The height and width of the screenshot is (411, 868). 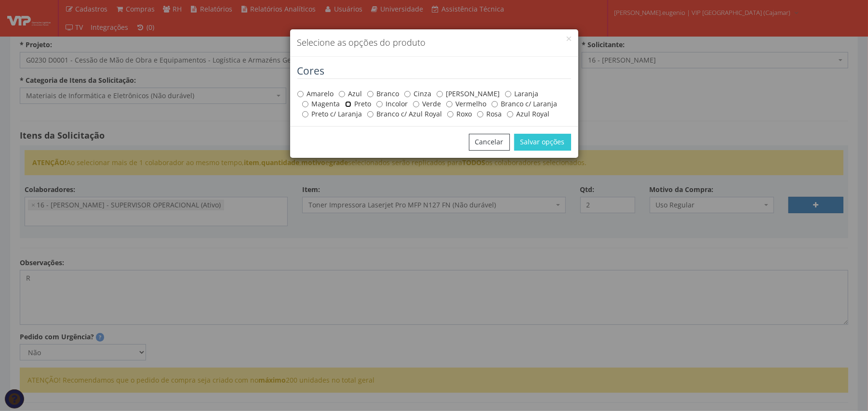 I want to click on label: Magenta, so click(x=321, y=104).